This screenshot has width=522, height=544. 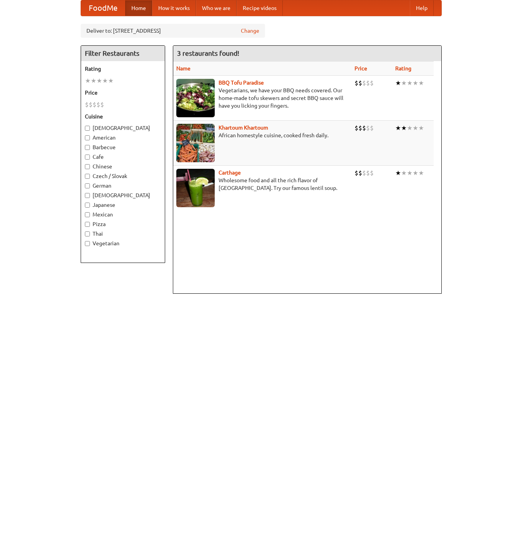 I want to click on p: African homestyle cuisine, cooked fresh daily., so click(x=262, y=135).